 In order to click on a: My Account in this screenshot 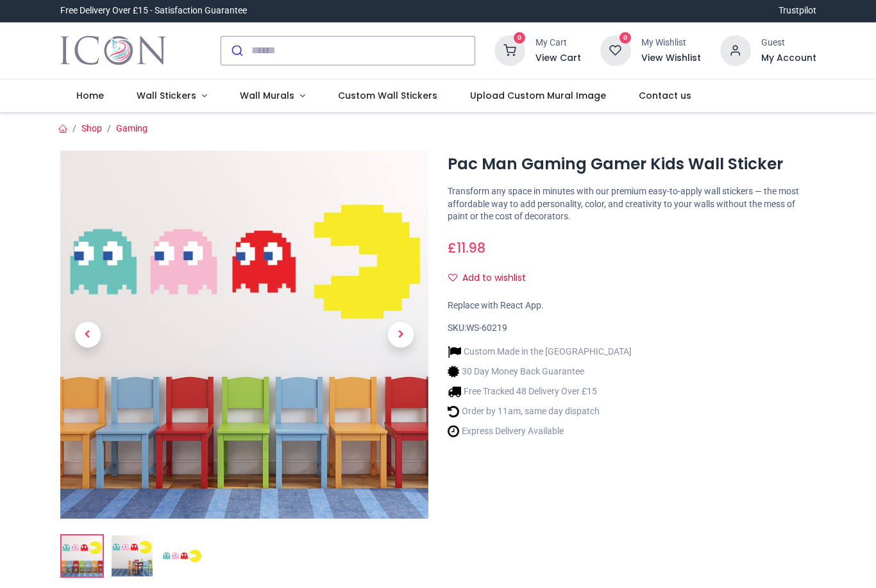, I will do `click(789, 58)`.